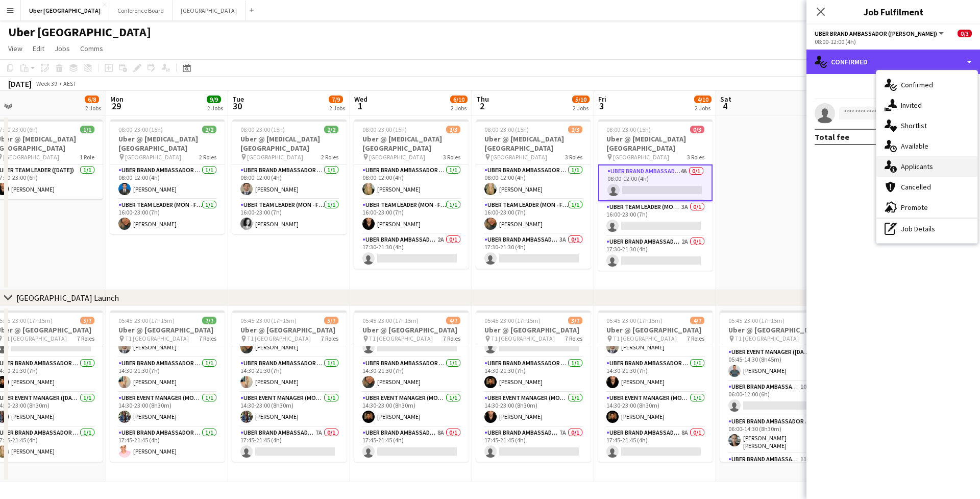 The image size is (980, 499). Describe the element at coordinates (581, 99) in the screenshot. I see `span: 5/10` at that location.